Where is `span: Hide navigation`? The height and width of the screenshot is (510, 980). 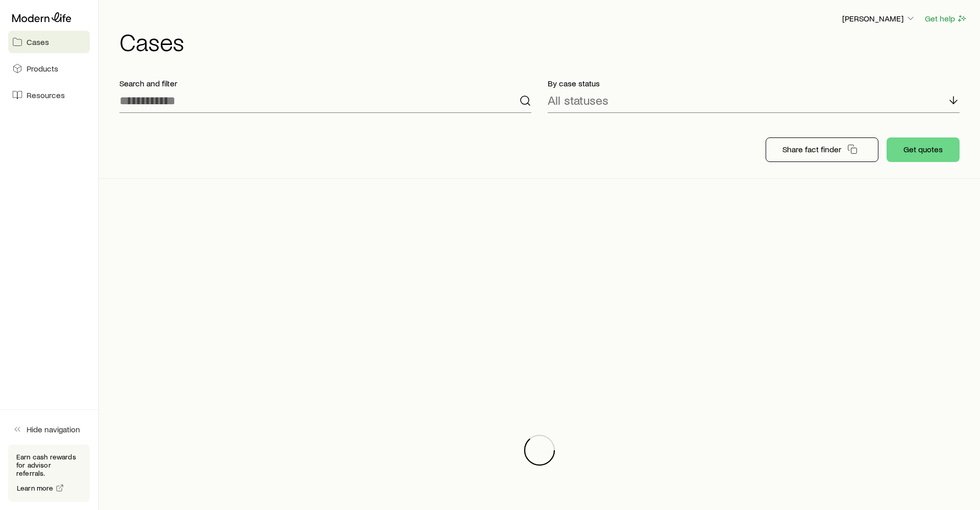
span: Hide navigation is located at coordinates (53, 429).